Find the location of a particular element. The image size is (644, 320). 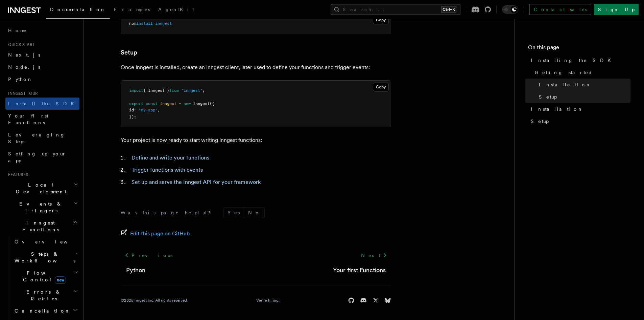

button: Inngest Functions is located at coordinates (42, 226).